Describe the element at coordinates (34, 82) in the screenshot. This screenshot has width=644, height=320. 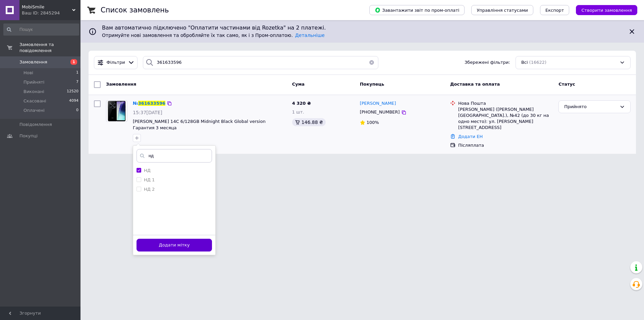
I see `span: Прийняті` at that location.